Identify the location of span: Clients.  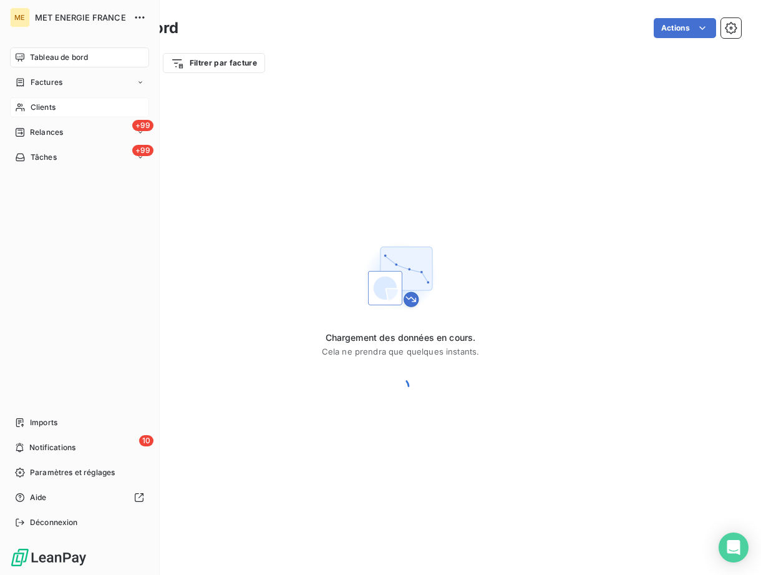
(43, 107).